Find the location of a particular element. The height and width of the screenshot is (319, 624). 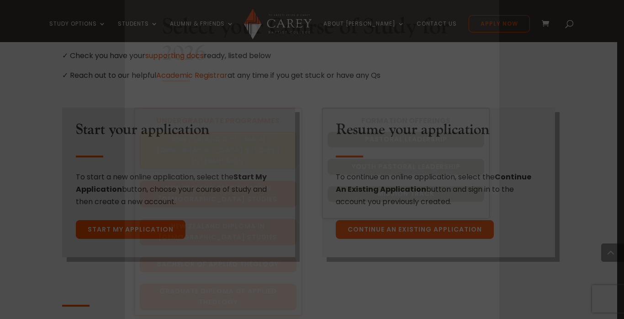

div: UNDERGRADUATE PROGRAMMES is located at coordinates (218, 120).